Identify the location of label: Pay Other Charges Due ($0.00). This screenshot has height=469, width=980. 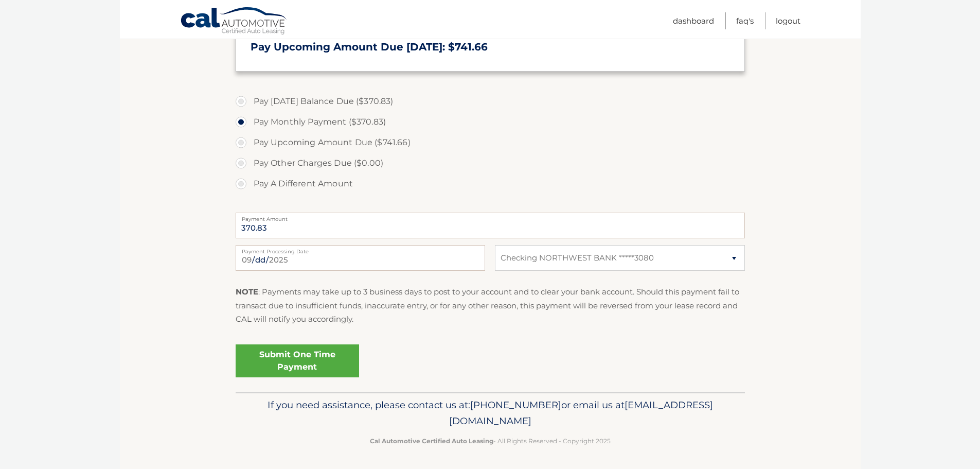
(490, 163).